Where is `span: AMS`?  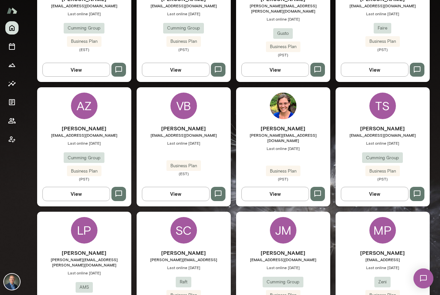 span: AMS is located at coordinates (84, 287).